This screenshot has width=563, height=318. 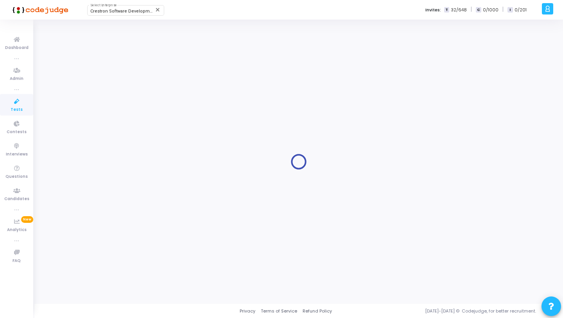 What do you see at coordinates (39, 10) in the screenshot?
I see `img: logo` at bounding box center [39, 10].